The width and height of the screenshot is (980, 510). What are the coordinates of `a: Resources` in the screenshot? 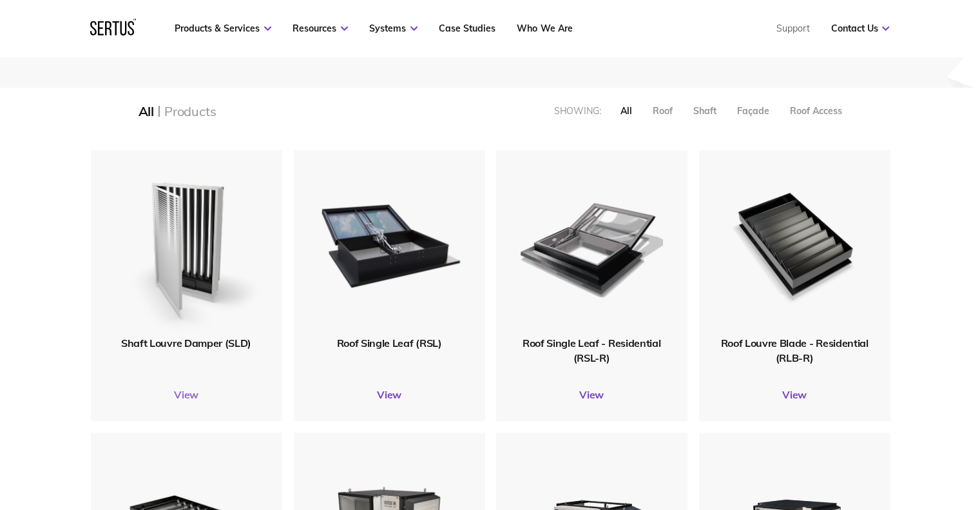 It's located at (320, 28).